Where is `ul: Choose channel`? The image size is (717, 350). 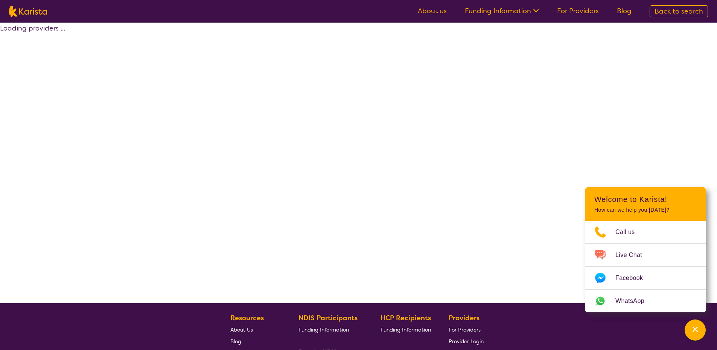
ul: Choose channel is located at coordinates (646, 266).